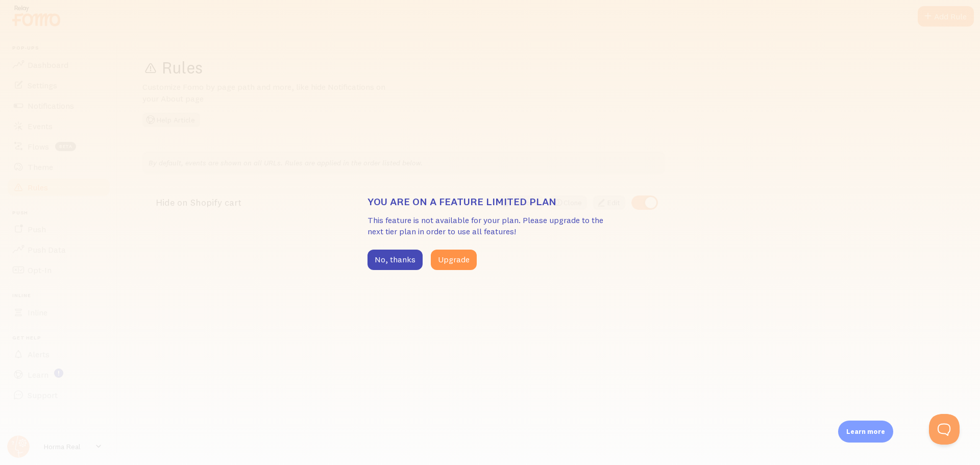 This screenshot has width=980, height=465. What do you see at coordinates (454, 260) in the screenshot?
I see `button: Upgrade` at bounding box center [454, 260].